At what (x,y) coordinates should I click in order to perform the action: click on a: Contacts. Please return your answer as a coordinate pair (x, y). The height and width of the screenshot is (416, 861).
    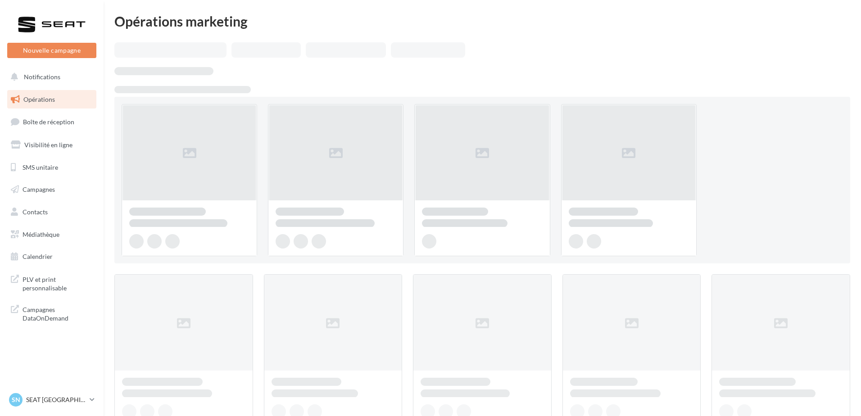
    Looking at the image, I should click on (52, 212).